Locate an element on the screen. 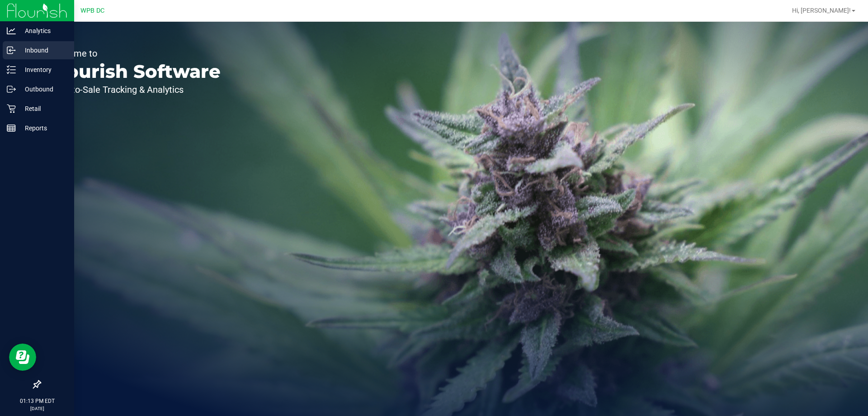 The width and height of the screenshot is (868, 416). span: WPB DC is located at coordinates (92, 11).